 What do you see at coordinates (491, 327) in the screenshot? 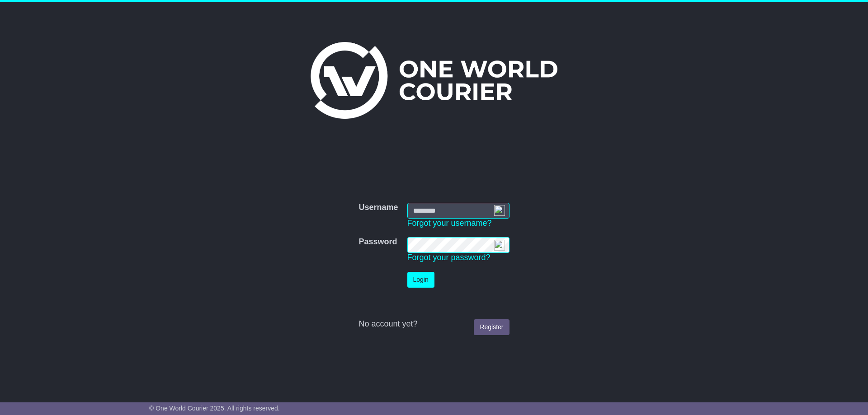
I see `a: Register` at bounding box center [491, 327].